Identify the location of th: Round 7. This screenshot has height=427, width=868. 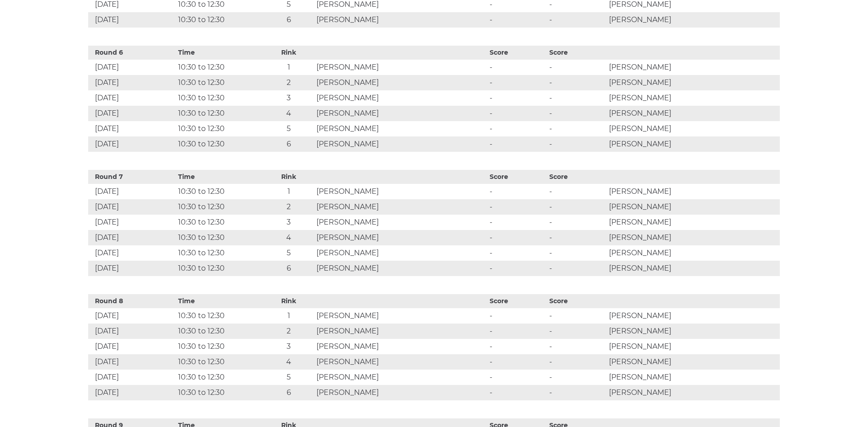
(132, 177).